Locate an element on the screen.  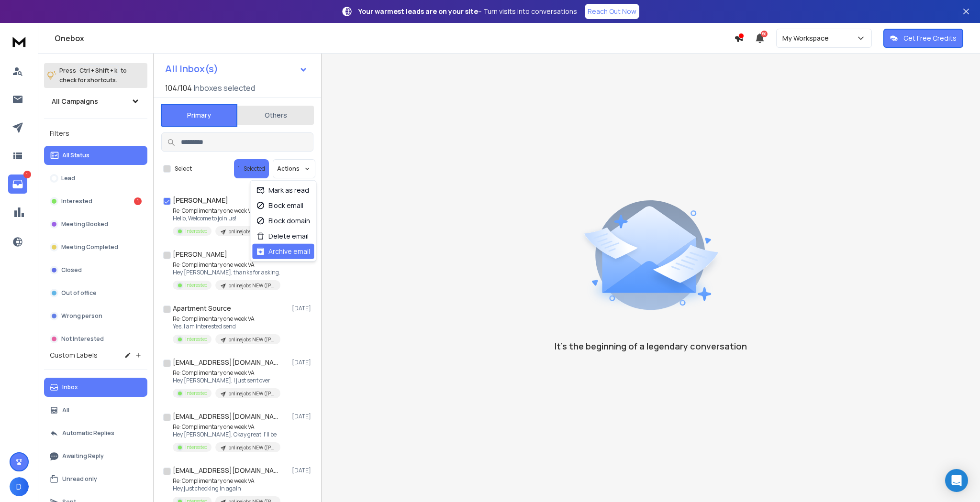
p: It’s the beginning of a legendary conversation is located at coordinates (651, 347).